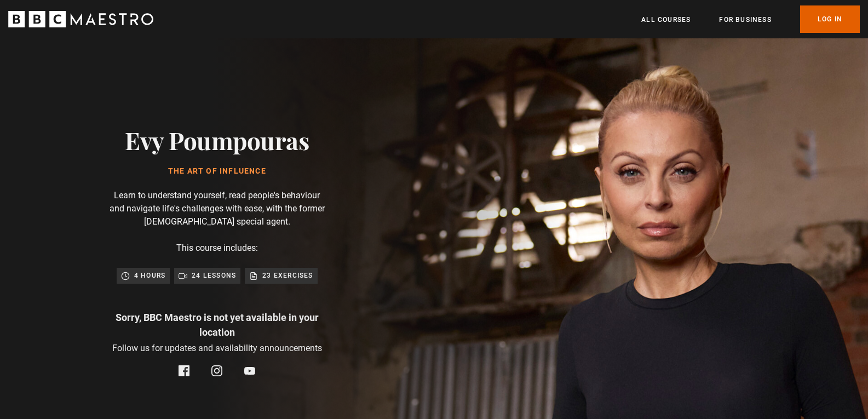 The width and height of the screenshot is (868, 419). What do you see at coordinates (217, 209) in the screenshot?
I see `p: Learn to understand yourself, read people's behaviour and navigate life's challenges with ease, w...` at bounding box center [217, 209].